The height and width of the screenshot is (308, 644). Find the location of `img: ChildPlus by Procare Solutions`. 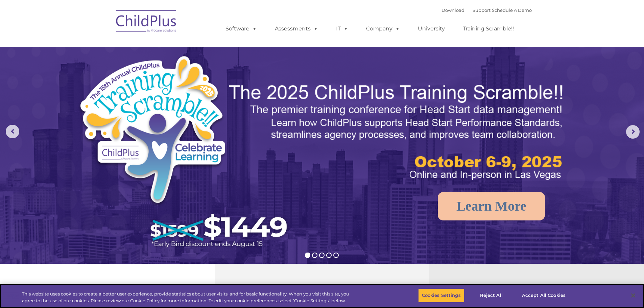

img: ChildPlus by Procare Solutions is located at coordinates (147, 22).